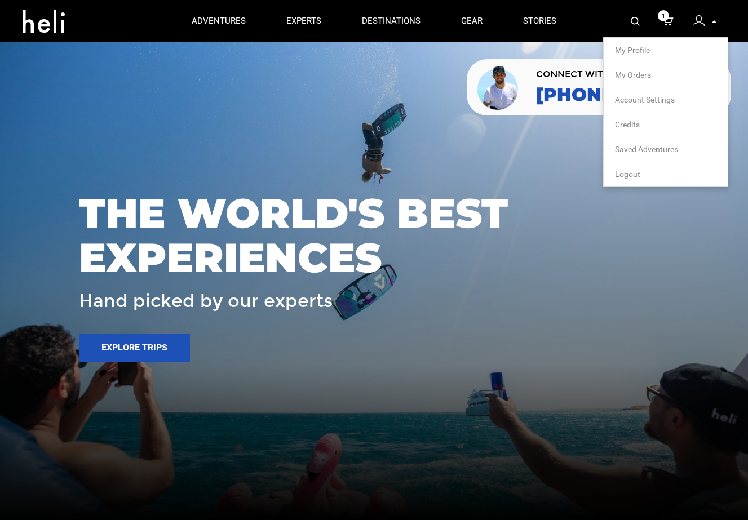  What do you see at coordinates (391, 21) in the screenshot?
I see `p: destinations` at bounding box center [391, 21].